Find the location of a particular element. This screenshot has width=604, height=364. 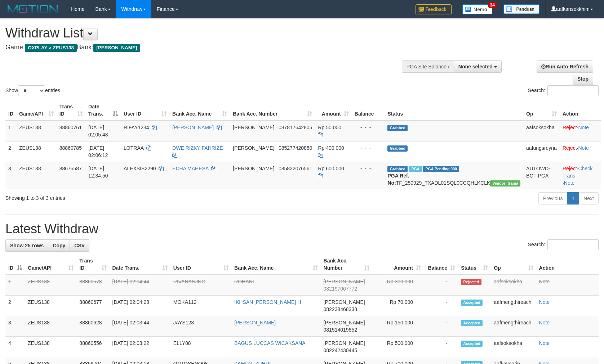

a: Previous is located at coordinates (553, 199).